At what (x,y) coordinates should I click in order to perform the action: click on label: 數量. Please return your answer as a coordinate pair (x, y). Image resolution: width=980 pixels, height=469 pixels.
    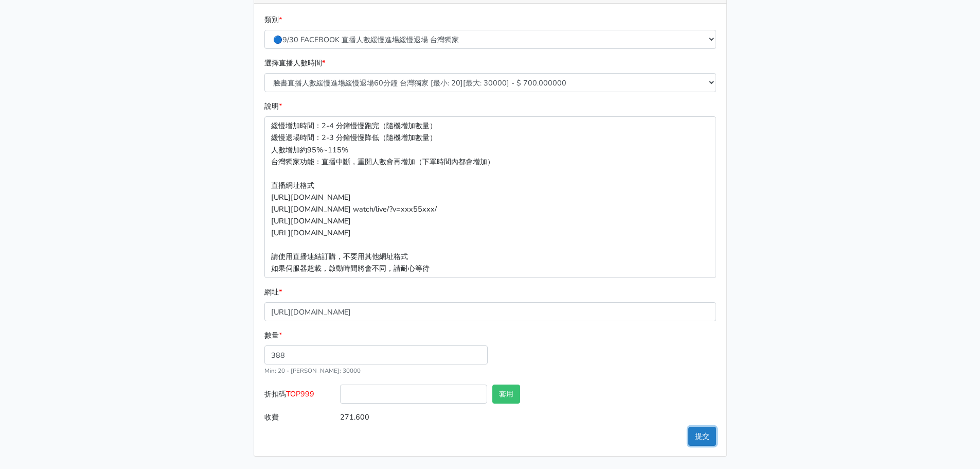
    Looking at the image, I should click on (273, 335).